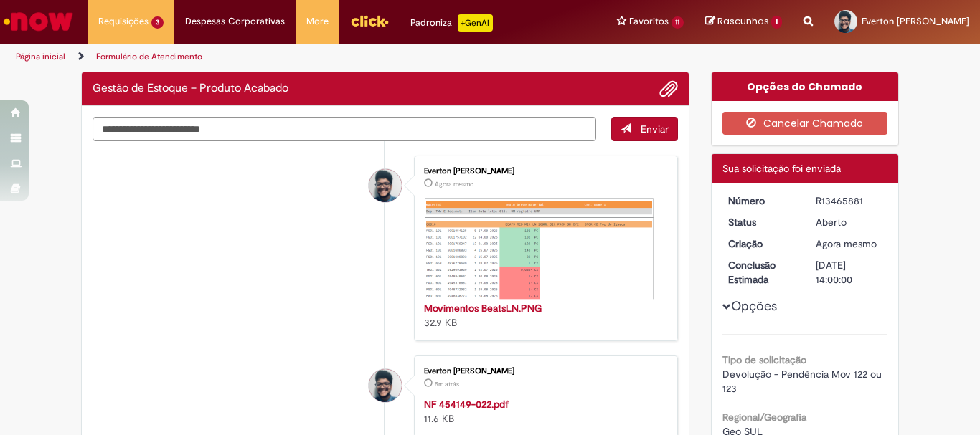 This screenshot has height=435, width=980. Describe the element at coordinates (447, 385) in the screenshot. I see `span: 5m atrás` at that location.